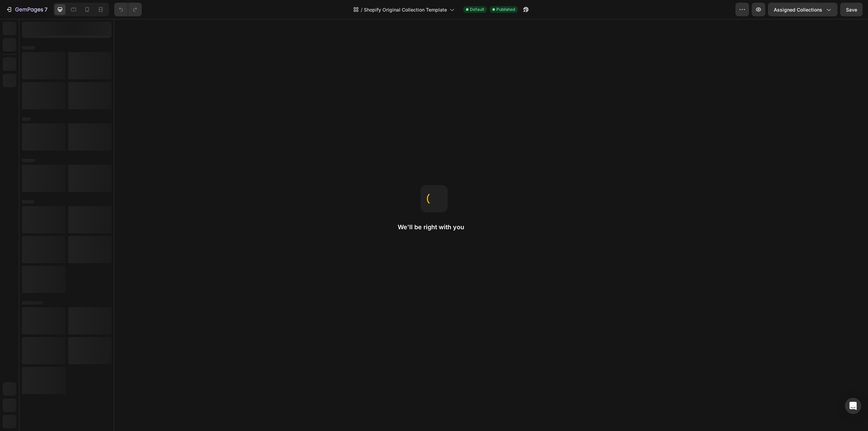 This screenshot has width=868, height=431. I want to click on span: Assigned Collections, so click(798, 10).